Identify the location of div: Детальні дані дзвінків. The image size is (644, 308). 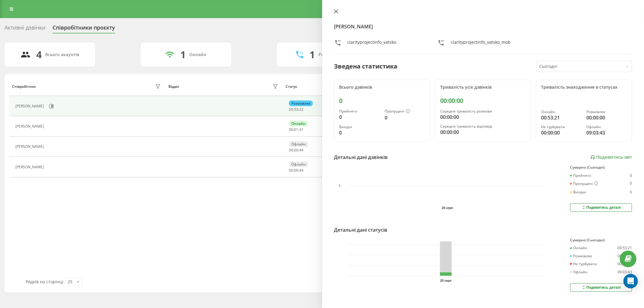
(361, 157).